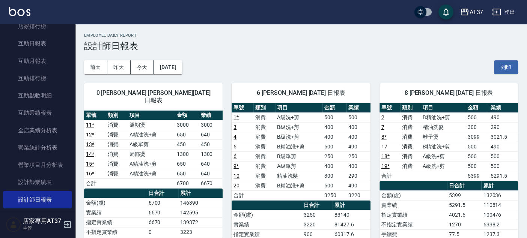  Describe the element at coordinates (187, 116) in the screenshot. I see `th: 金額` at that location.